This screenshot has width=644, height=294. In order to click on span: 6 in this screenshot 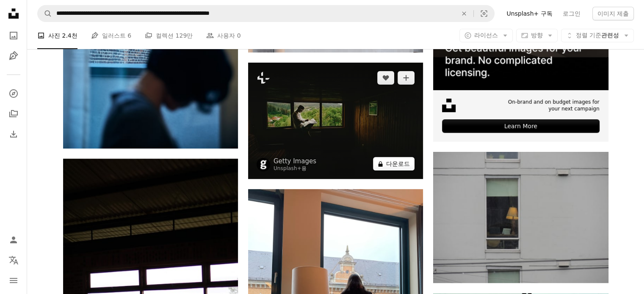, I will do `click(129, 35)`.